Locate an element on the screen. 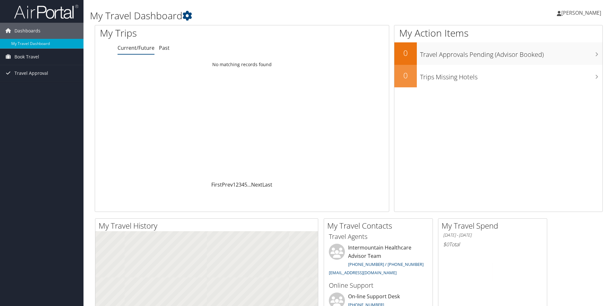 This screenshot has height=306, width=614. h6: Total is located at coordinates (493, 244).